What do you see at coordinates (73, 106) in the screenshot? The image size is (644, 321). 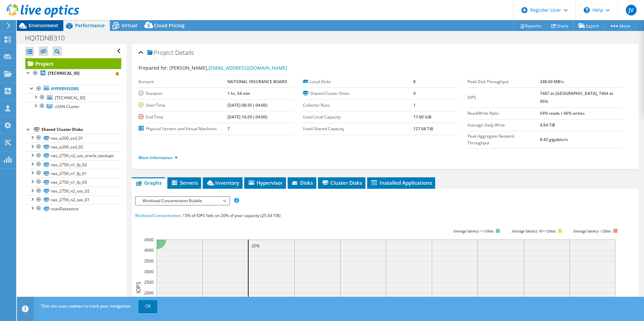 I see `a: vSAN Cluster` at bounding box center [73, 106].